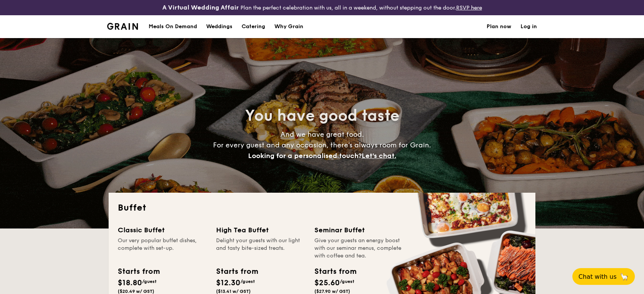 The height and width of the screenshot is (294, 644). What do you see at coordinates (130, 283) in the screenshot?
I see `span: $18.80` at bounding box center [130, 283].